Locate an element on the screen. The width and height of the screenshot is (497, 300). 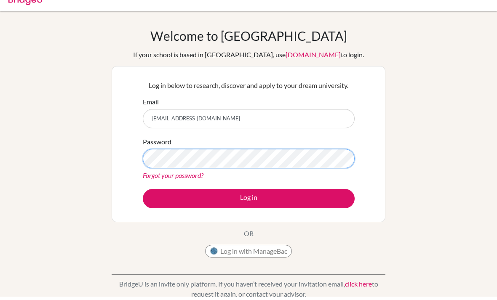
label: Password is located at coordinates (157, 145).